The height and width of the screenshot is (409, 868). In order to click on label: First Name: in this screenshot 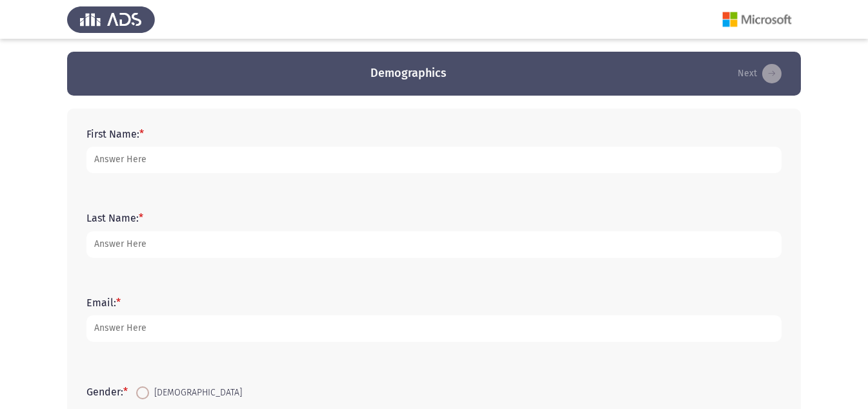, I will do `click(115, 134)`.